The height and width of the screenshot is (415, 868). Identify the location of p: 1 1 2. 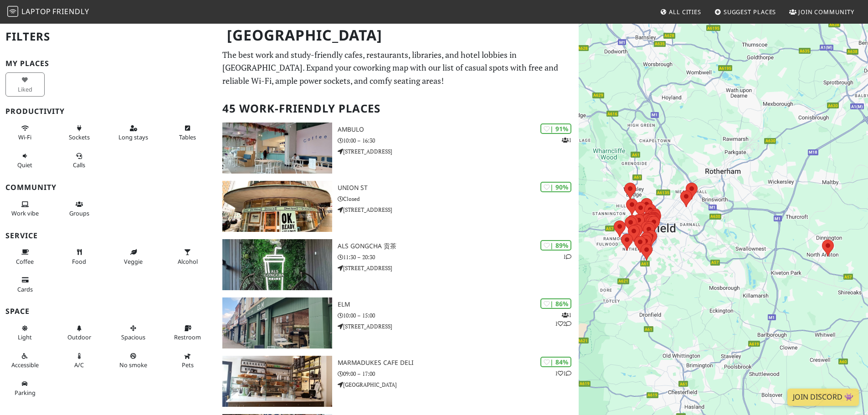
(564, 319).